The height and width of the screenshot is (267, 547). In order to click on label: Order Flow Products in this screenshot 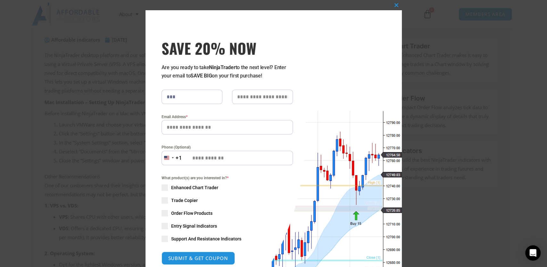, I will do `click(227, 214)`.